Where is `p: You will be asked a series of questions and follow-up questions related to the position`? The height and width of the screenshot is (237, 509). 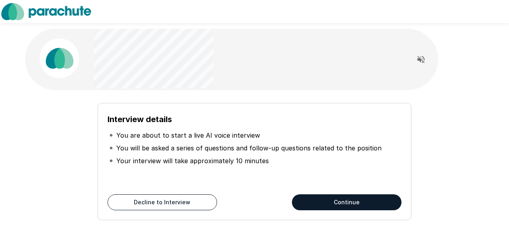
p: You will be asked a series of questions and follow-up questions related to the position is located at coordinates (249, 148).